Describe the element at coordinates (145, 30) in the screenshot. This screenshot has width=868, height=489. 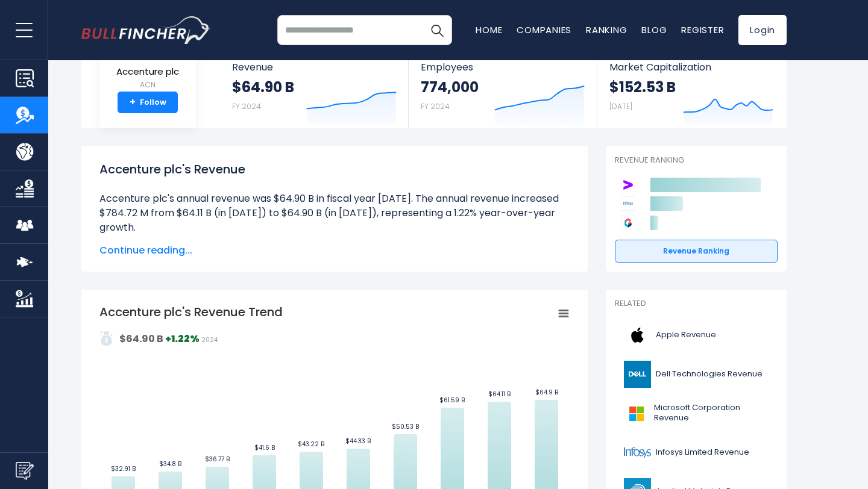
I see `img: bullfincher logo` at that location.